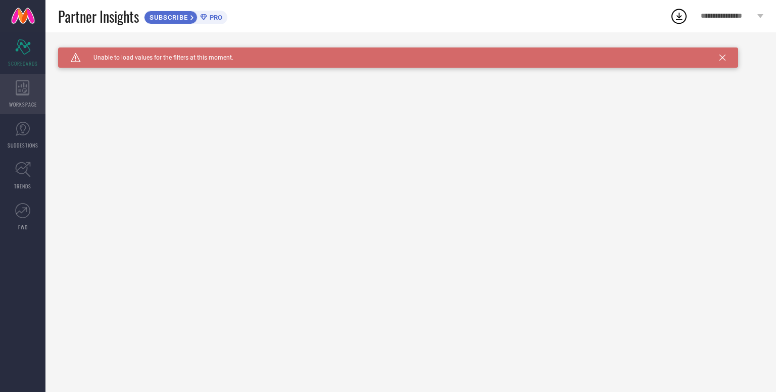  What do you see at coordinates (23, 186) in the screenshot?
I see `span: TRENDS` at bounding box center [23, 186].